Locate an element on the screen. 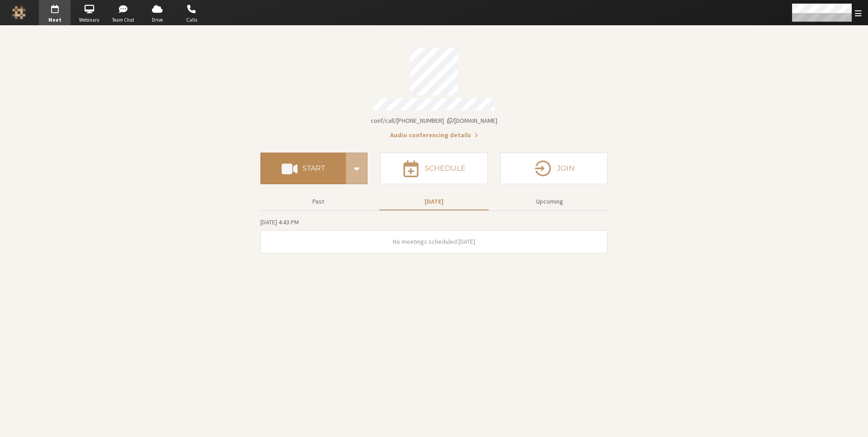 The height and width of the screenshot is (437, 868). h4: Join is located at coordinates (565, 168).